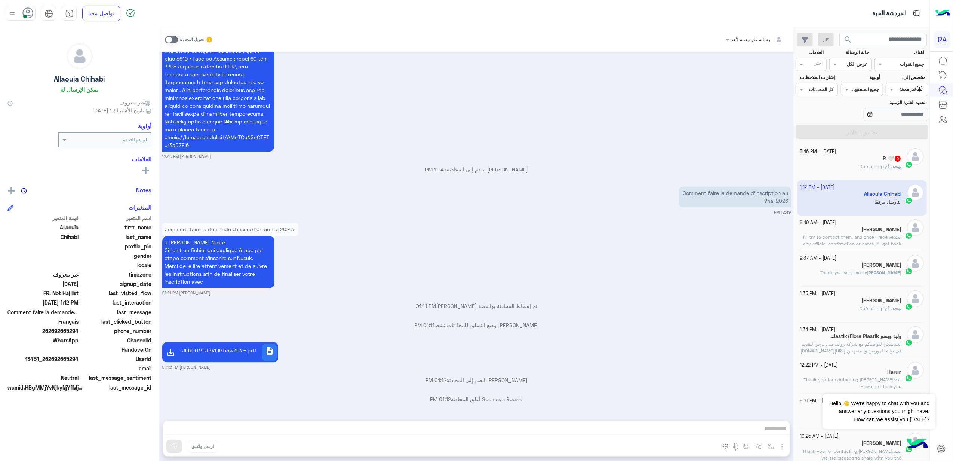  Describe the element at coordinates (12, 13) in the screenshot. I see `img: profile` at that location.